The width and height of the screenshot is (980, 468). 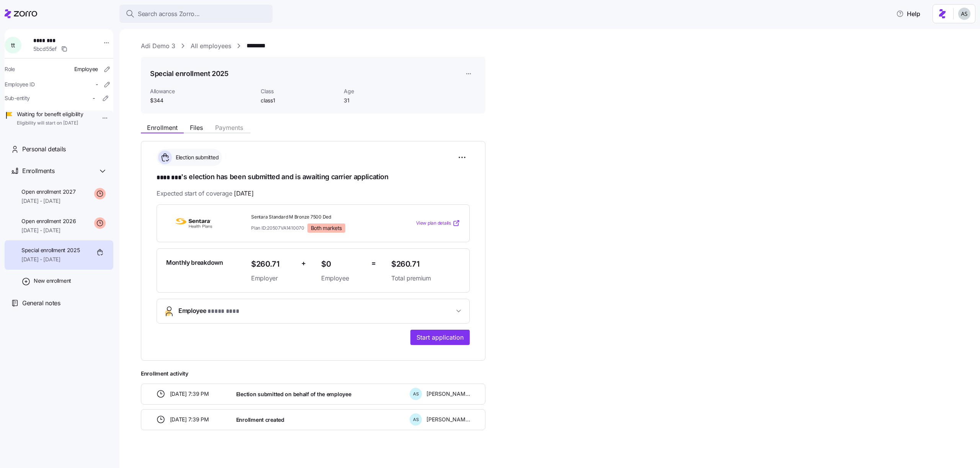 I want to click on span: Sub-entity, so click(x=18, y=98).